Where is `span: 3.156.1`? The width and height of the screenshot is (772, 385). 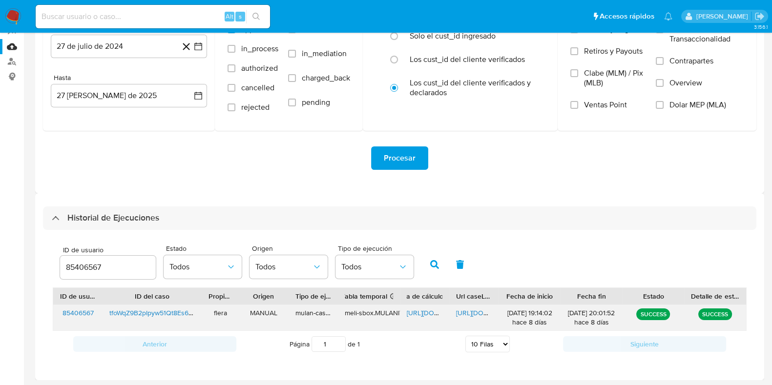
span: 3.156.1 is located at coordinates (760, 27).